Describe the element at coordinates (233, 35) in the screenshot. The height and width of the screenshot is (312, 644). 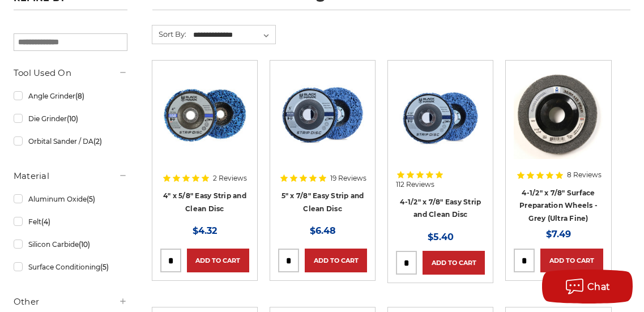
I see `select: Sort By:` at that location.